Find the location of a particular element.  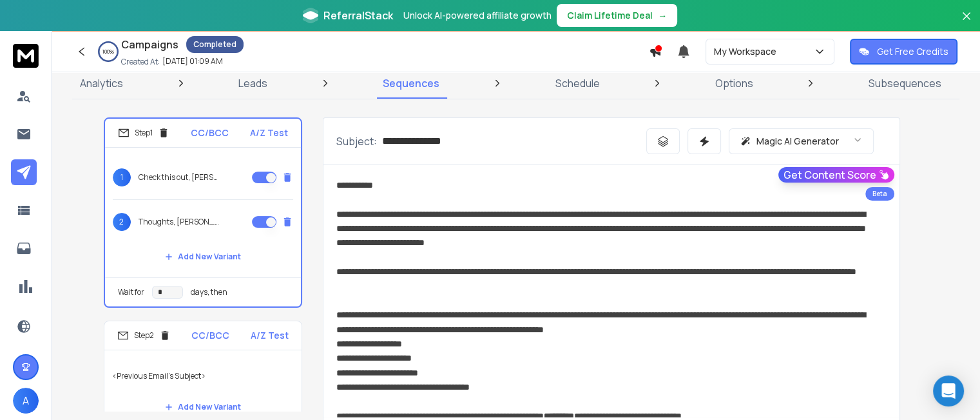

p: Wait for is located at coordinates (131, 292).